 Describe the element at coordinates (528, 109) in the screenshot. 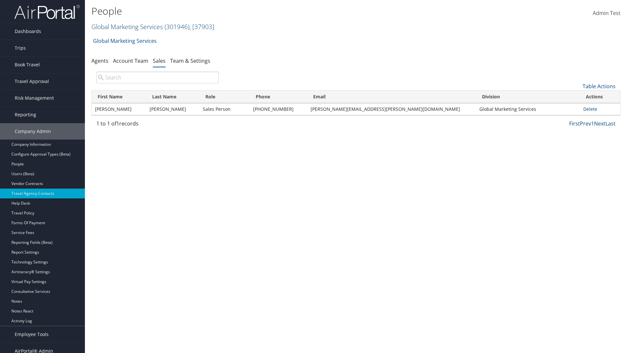

I see `td: Global Marketing Services` at that location.